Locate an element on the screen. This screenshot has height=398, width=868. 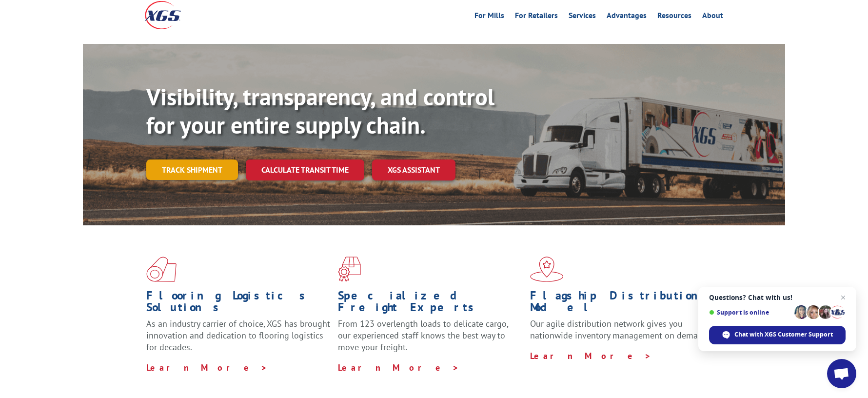
a: XGS ASSISTANT is located at coordinates (413, 170).